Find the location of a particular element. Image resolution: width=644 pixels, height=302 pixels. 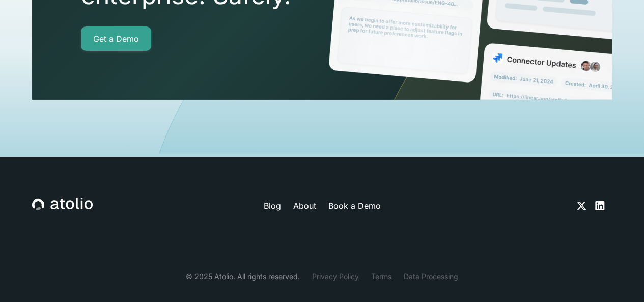

a: Get a Demo is located at coordinates (116, 39).